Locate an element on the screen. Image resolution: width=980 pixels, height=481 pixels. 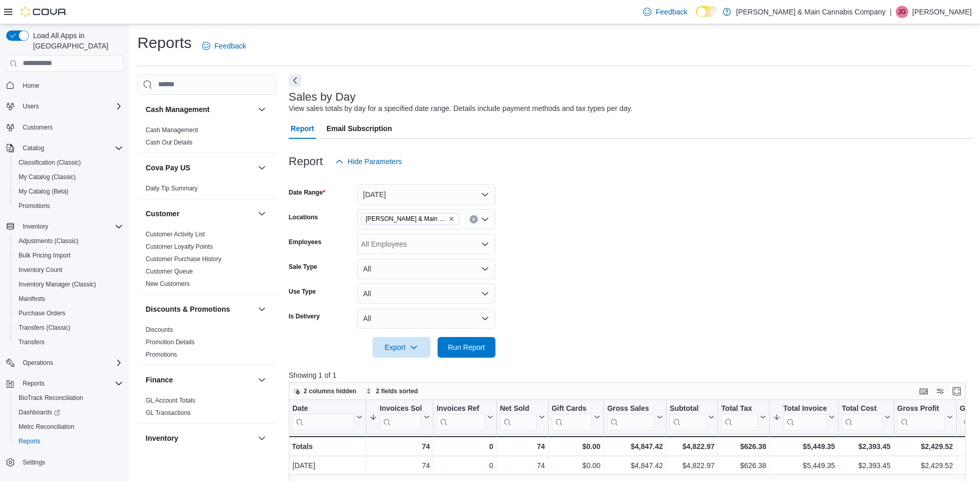
a: Bulk Pricing Import is located at coordinates (45, 256).